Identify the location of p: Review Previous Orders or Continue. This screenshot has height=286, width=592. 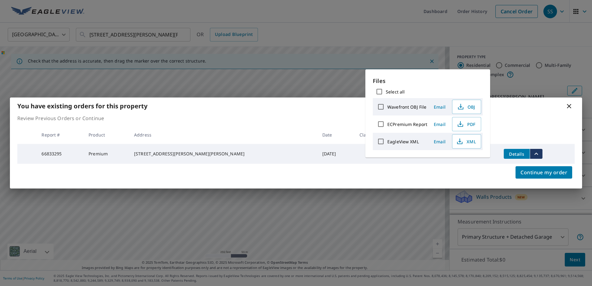
(296, 118).